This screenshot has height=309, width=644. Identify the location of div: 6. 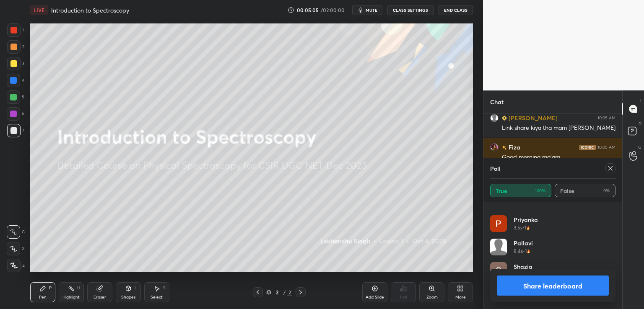
(16, 114).